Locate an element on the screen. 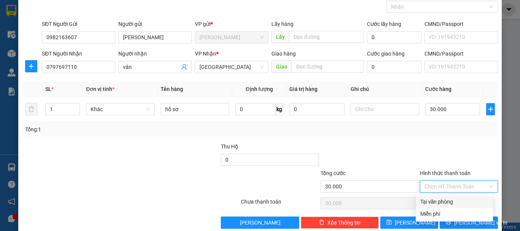 The image size is (520, 231). button: delete is located at coordinates (31, 109).